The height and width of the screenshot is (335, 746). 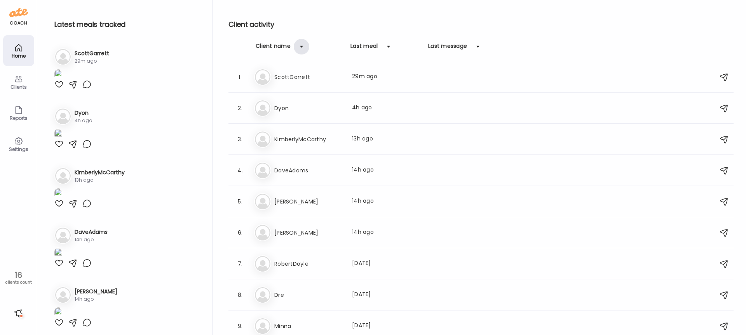 I want to click on div: 1., so click(x=240, y=77).